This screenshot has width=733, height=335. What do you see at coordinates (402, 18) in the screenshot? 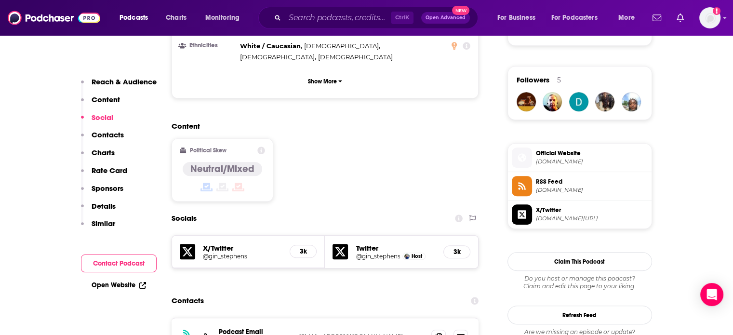
I see `span: Ctrl K` at bounding box center [402, 18].